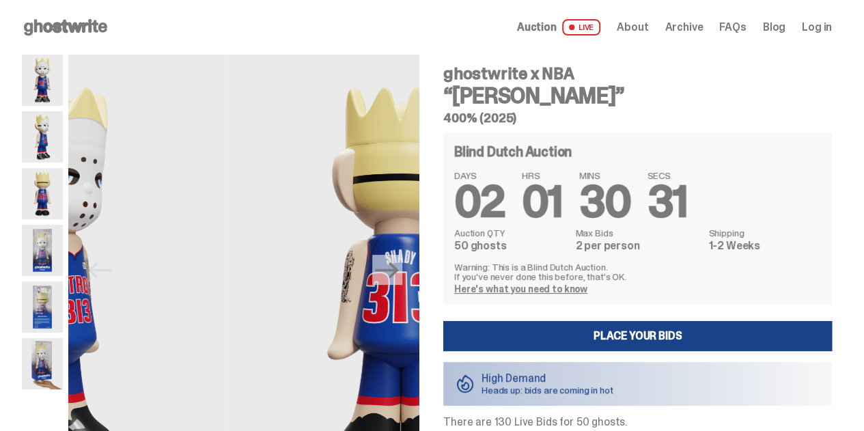 This screenshot has width=864, height=431. Describe the element at coordinates (667, 202) in the screenshot. I see `span: 31` at that location.